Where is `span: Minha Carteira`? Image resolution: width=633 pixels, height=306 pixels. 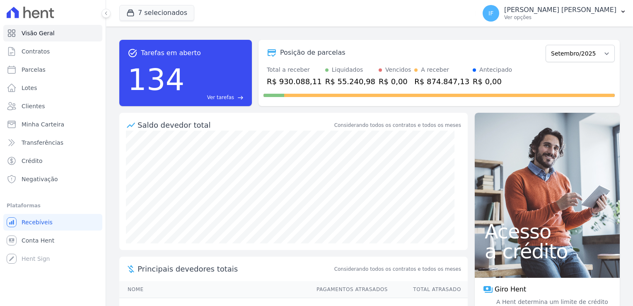
span: Minha Carteira is located at coordinates (43, 124).